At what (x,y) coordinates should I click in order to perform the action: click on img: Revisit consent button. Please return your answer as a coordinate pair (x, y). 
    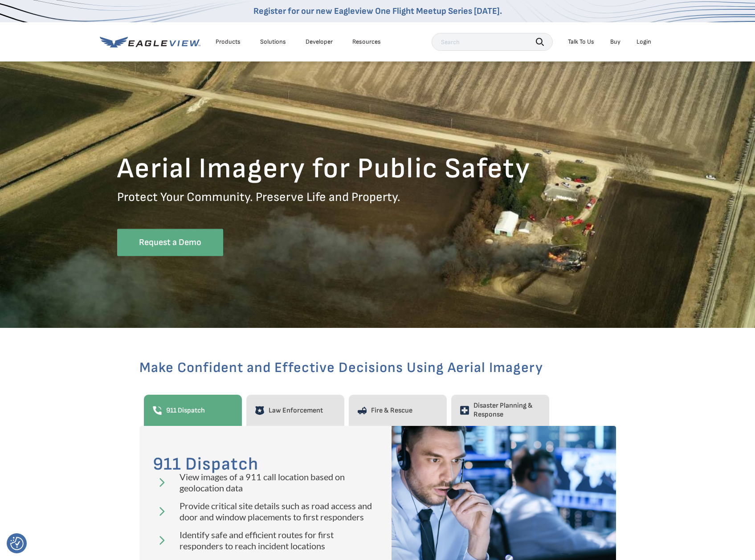
    Looking at the image, I should click on (16, 544).